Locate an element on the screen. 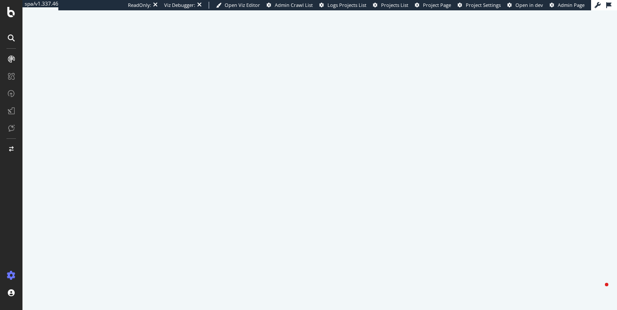 Image resolution: width=617 pixels, height=310 pixels. span: Projects List is located at coordinates (394, 5).